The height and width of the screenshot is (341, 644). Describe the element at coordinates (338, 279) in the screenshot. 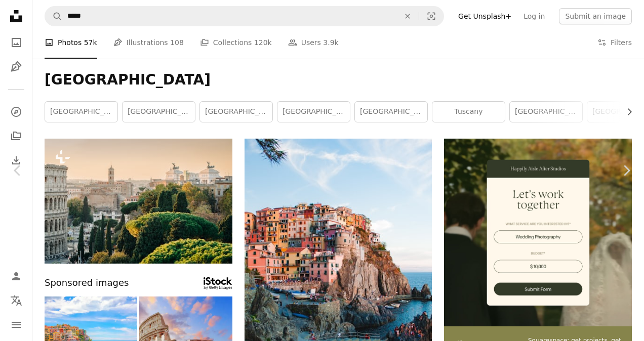

I see `a: Manarola, Italy` at that location.